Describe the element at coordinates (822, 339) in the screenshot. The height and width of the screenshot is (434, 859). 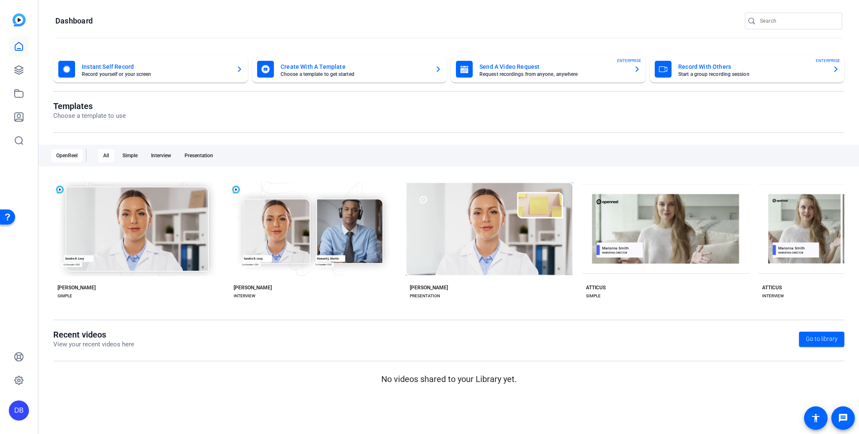
I see `a: Go to library` at that location.